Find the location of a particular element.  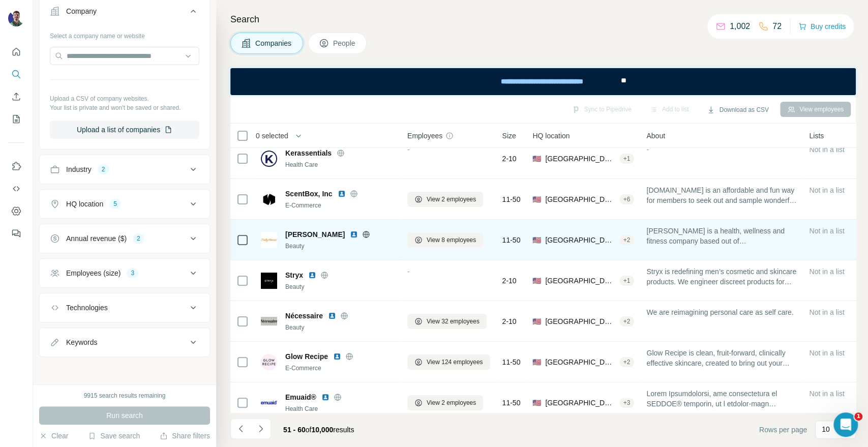

span: Lists is located at coordinates (816, 136).